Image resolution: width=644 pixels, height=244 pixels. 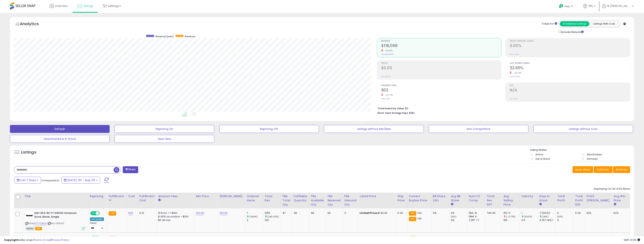 What do you see at coordinates (175, 220) in the screenshot?
I see `div: $0.30 min` at bounding box center [175, 220].